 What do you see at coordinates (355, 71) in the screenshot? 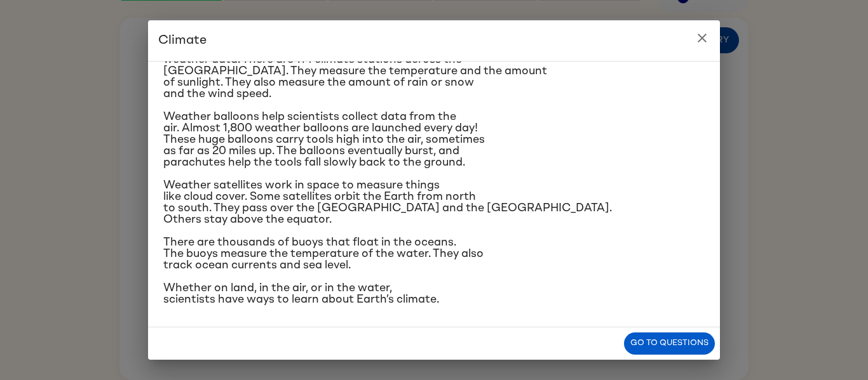
I see `span: A climate station has a set of tools for collecting weather data. There are 114 climate stations ...` at bounding box center [355, 71].